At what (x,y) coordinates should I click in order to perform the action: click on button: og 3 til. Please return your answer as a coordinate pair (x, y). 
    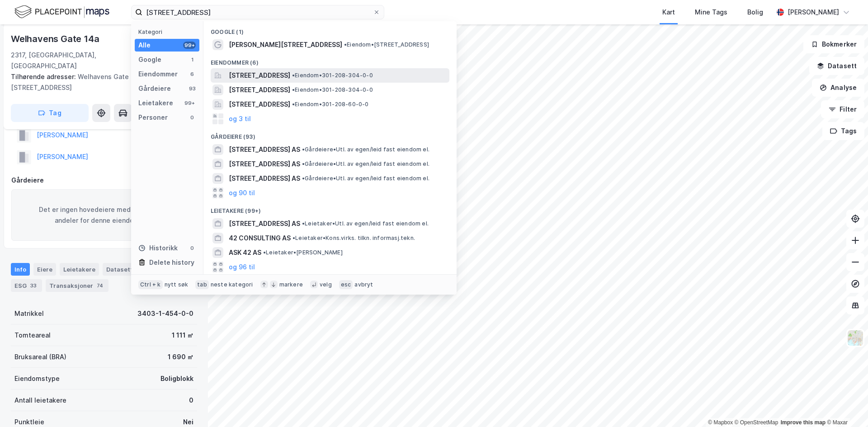
    Looking at the image, I should click on (240, 119).